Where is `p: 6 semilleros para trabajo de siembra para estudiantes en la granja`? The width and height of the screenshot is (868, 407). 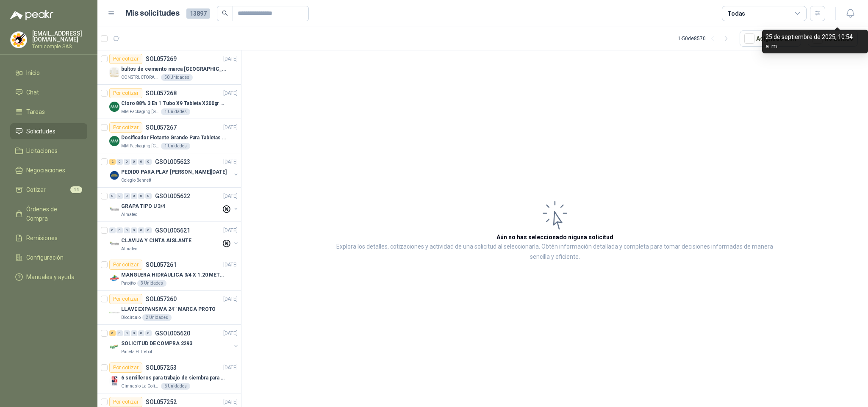 p: 6 semilleros para trabajo de siembra para estudiantes en la granja is located at coordinates (174, 378).